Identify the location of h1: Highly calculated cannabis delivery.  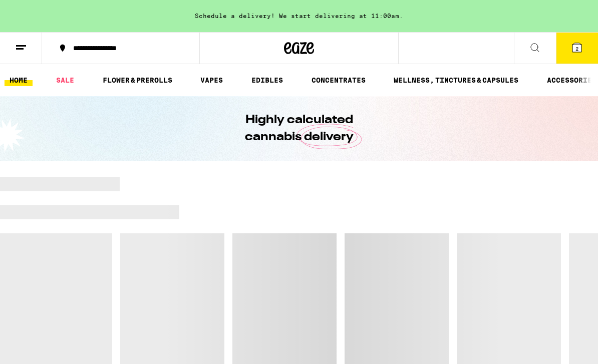
(299, 129).